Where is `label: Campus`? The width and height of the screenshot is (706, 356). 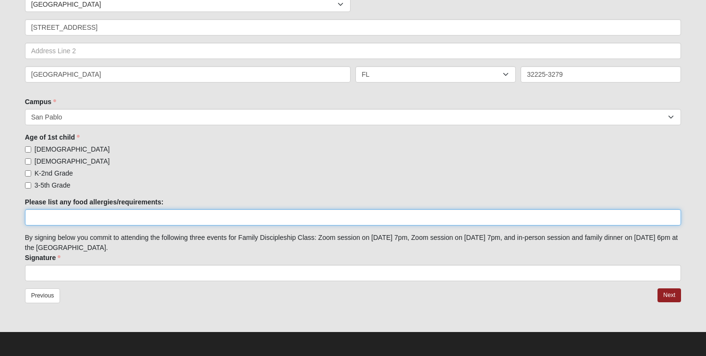 label: Campus is located at coordinates (40, 102).